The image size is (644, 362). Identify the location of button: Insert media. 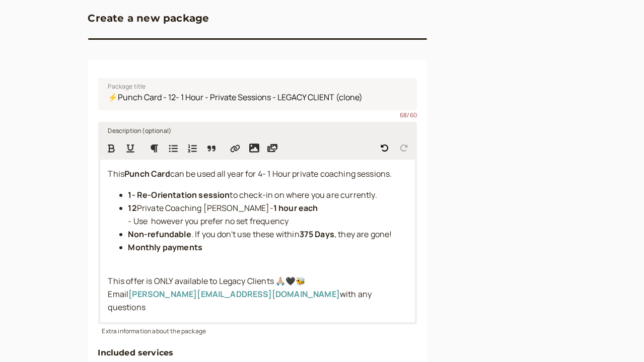
(272, 148).